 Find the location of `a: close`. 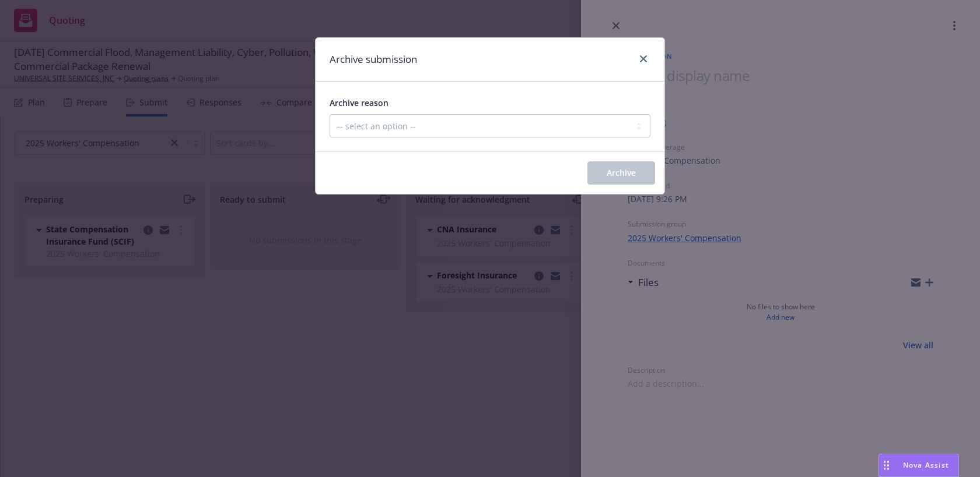

a: close is located at coordinates (643, 59).